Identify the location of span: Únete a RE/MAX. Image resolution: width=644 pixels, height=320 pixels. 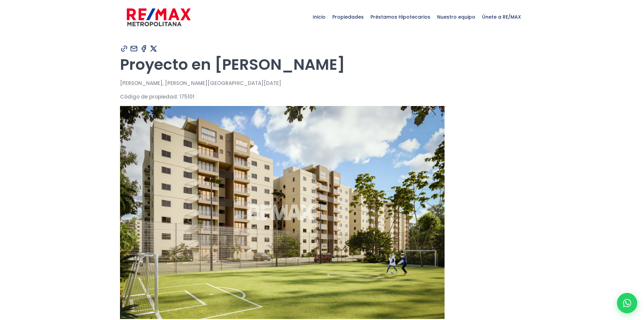
(501, 17).